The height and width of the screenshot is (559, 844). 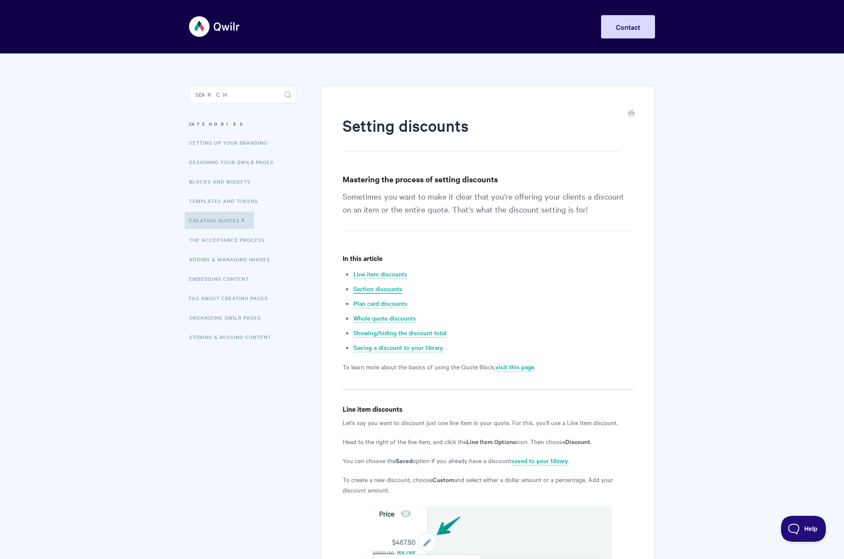 What do you see at coordinates (632, 114) in the screenshot?
I see `a: Print this Article` at bounding box center [632, 114].